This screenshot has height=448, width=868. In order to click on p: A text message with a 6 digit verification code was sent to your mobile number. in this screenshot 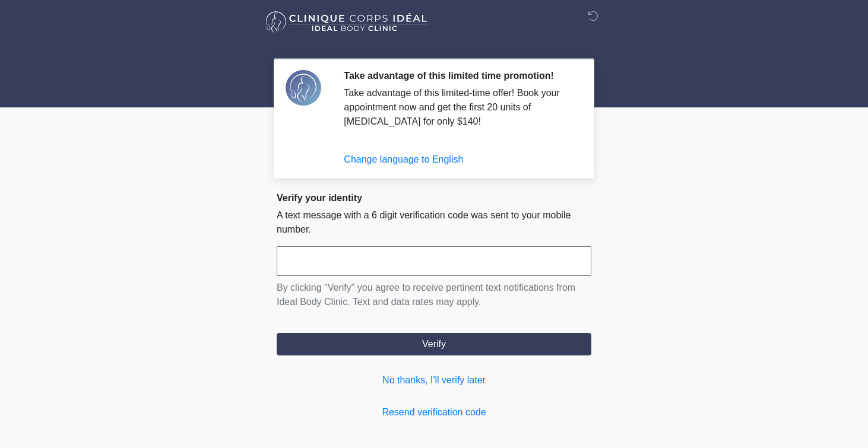, I will do `click(434, 222)`.